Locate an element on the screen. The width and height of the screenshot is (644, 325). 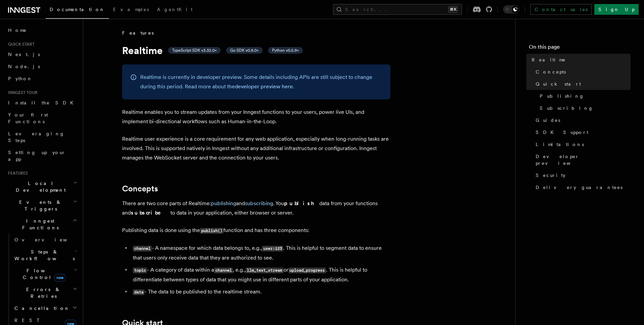
span: Guides is located at coordinates (548, 120).